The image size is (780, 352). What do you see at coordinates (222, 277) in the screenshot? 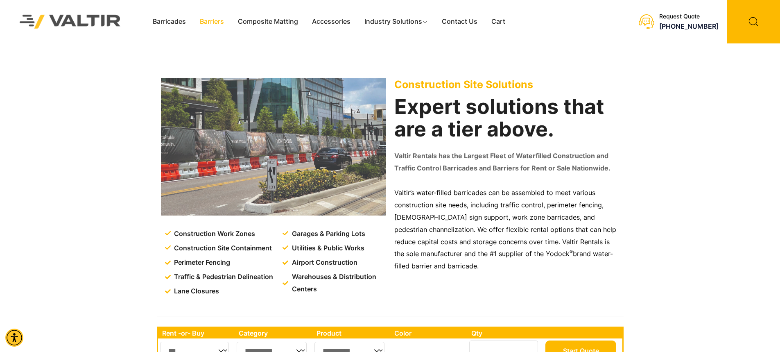
I see `span: Traffic & Pedestrian Delineation` at bounding box center [222, 277].